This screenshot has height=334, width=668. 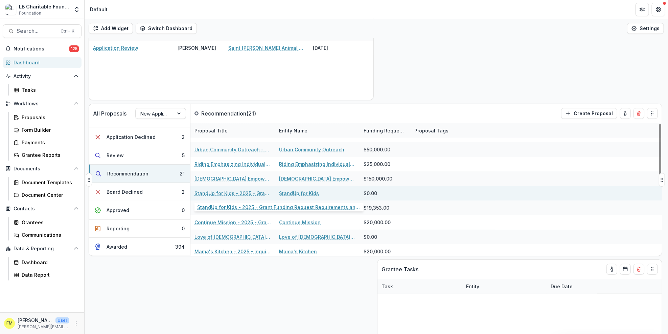 I want to click on a: Healing Waters for Warriors Inc., so click(x=317, y=207).